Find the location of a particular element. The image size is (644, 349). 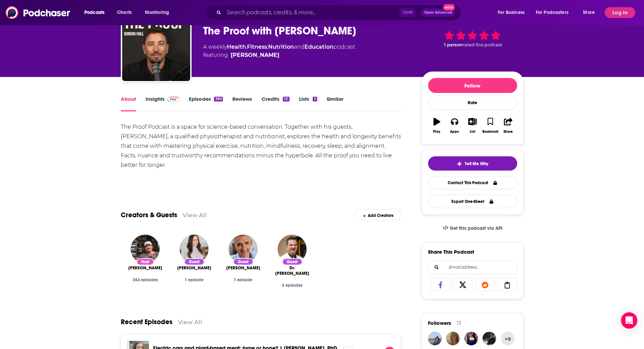

img: Podchaser - Follow, Share and Rate Podcasts is located at coordinates (38, 12).